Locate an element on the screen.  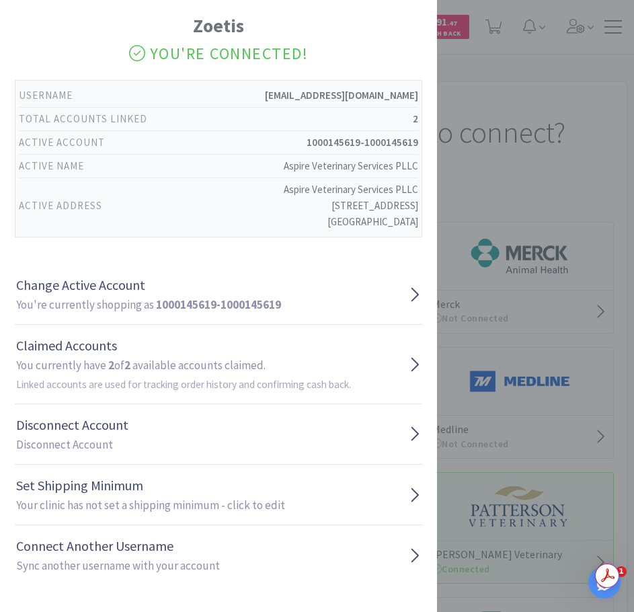
div: Active Name is located at coordinates (51, 166).